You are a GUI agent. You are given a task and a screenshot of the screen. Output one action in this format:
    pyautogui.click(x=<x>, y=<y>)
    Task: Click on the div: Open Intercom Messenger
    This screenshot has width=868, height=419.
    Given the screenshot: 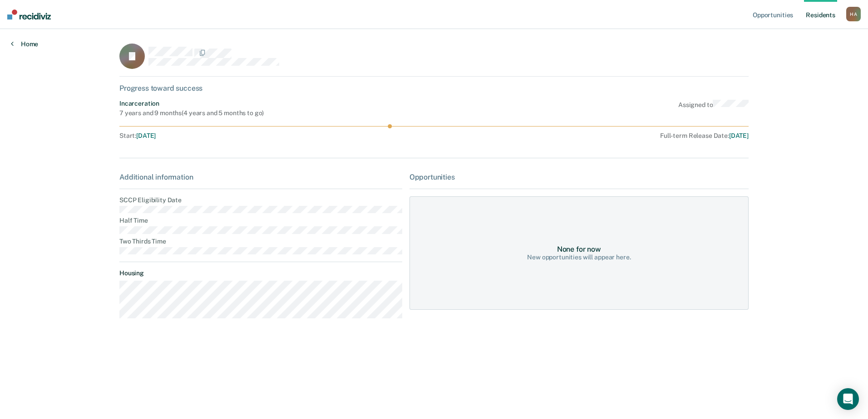 What is the action you would take?
    pyautogui.click(x=848, y=399)
    